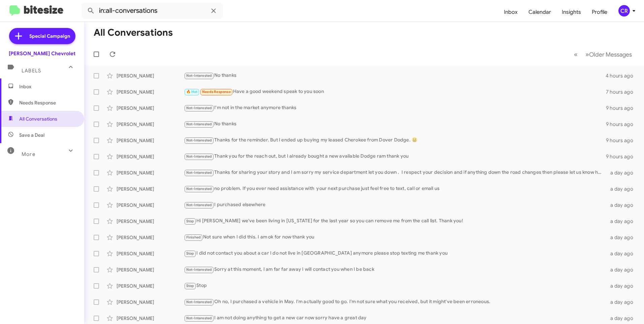  What do you see at coordinates (133, 33) in the screenshot?
I see `h1: All Conversations` at bounding box center [133, 33].